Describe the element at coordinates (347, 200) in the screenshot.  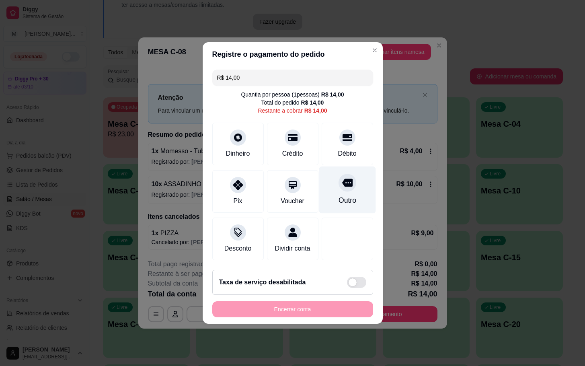
I see `div: Outro` at that location.